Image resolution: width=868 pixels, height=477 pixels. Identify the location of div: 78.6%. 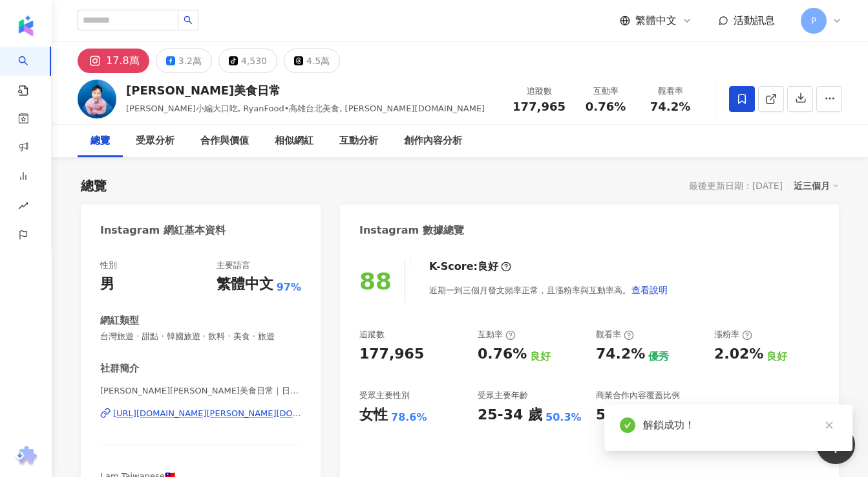
(409, 417).